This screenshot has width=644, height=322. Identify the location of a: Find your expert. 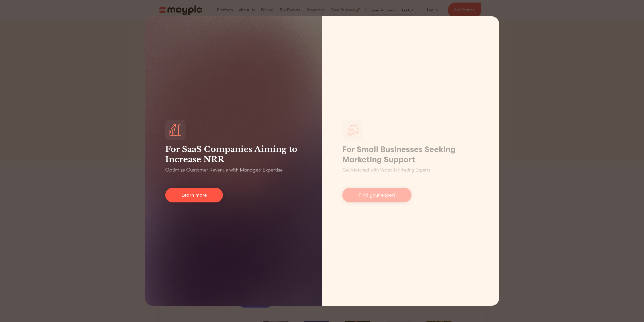
(377, 195).